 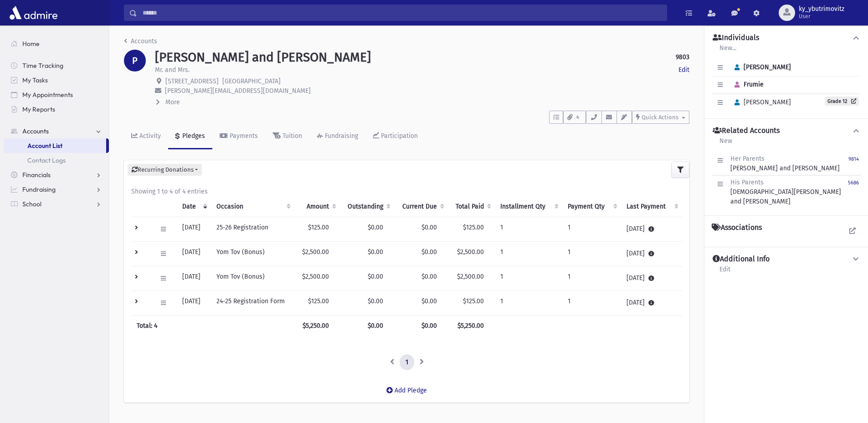 What do you see at coordinates (135, 61) in the screenshot?
I see `div: P` at bounding box center [135, 61].